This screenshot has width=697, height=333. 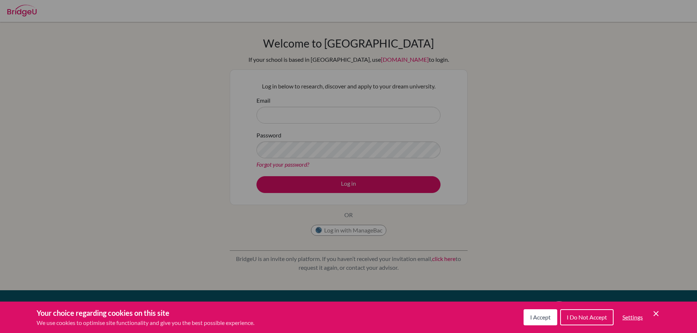 I want to click on span: Settings, so click(x=633, y=317).